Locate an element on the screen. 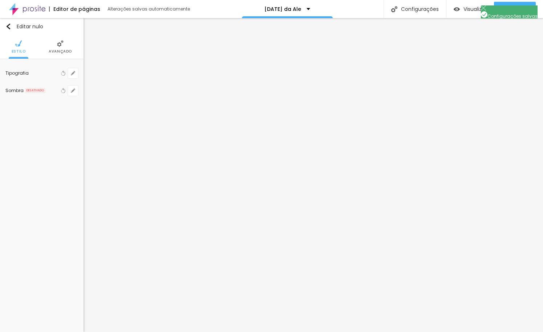 The width and height of the screenshot is (543, 332). font: Alterações salvas automaticamente is located at coordinates (148, 9).